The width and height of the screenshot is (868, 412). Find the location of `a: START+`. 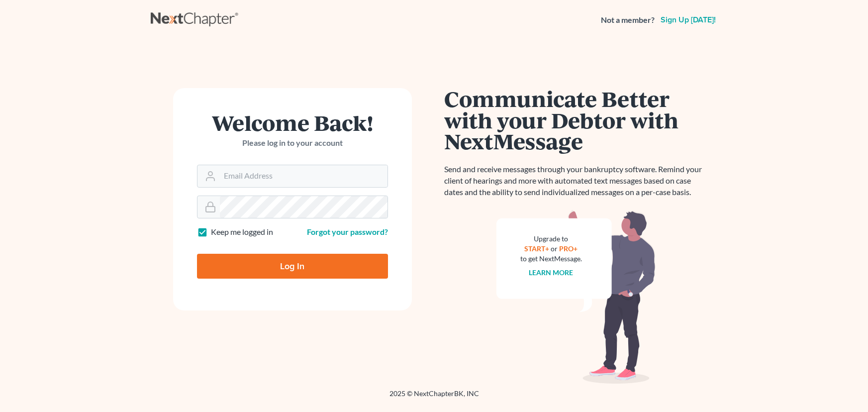

a: START+ is located at coordinates (537, 248).